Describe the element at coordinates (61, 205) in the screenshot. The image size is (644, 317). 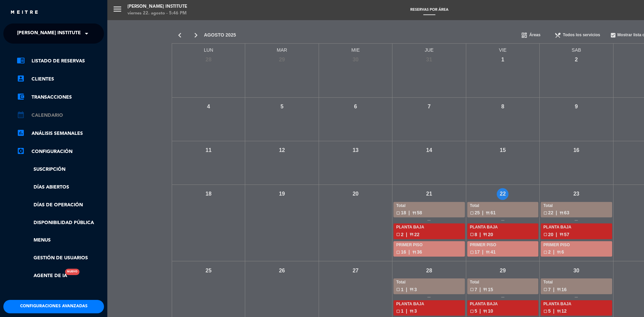
I see `a: Días de Operación` at that location.